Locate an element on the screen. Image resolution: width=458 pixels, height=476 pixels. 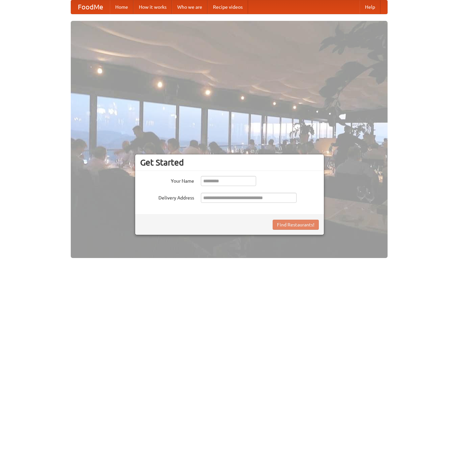
a: Home is located at coordinates (122, 7).